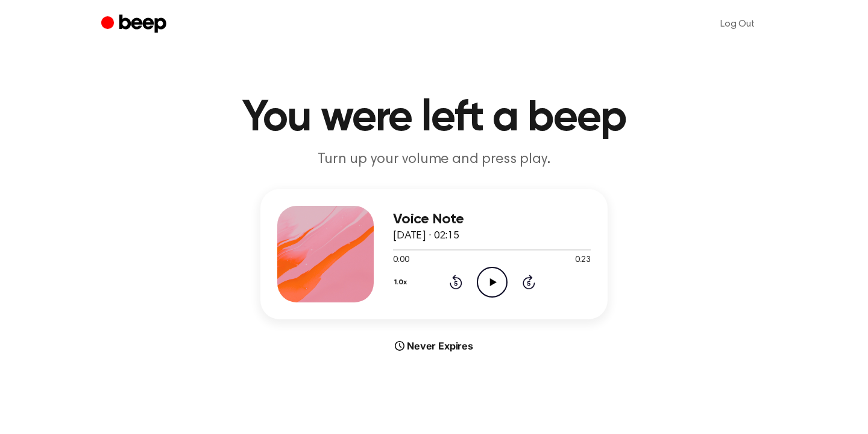  What do you see at coordinates (402, 282) in the screenshot?
I see `button: 1.0x` at bounding box center [402, 282].